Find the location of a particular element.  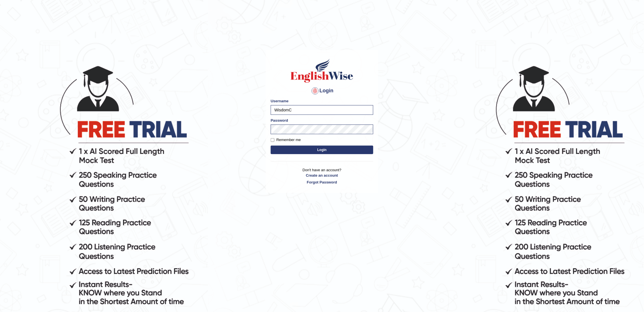

button: Login is located at coordinates (322, 150).